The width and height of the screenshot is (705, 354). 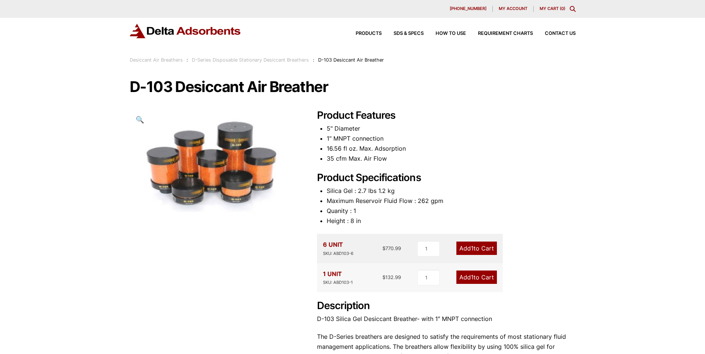 I want to click on li: 16.56 fl oz. Max. Adsorption, so click(x=451, y=149).